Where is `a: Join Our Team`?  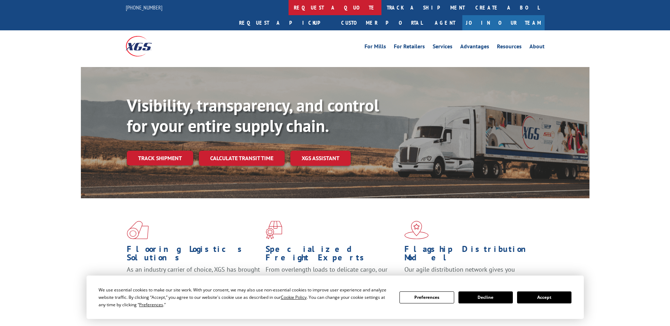
a: Join Our Team is located at coordinates (503, 23).